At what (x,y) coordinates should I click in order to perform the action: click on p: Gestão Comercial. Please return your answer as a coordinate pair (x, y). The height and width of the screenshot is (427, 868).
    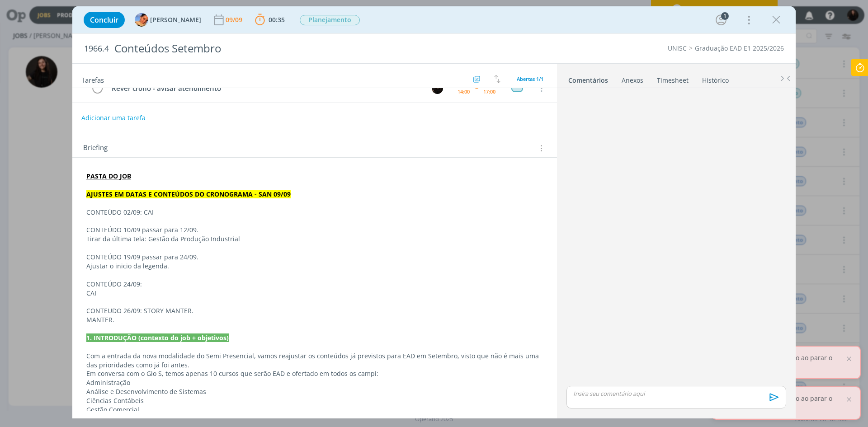
    Looking at the image, I should click on (314, 410).